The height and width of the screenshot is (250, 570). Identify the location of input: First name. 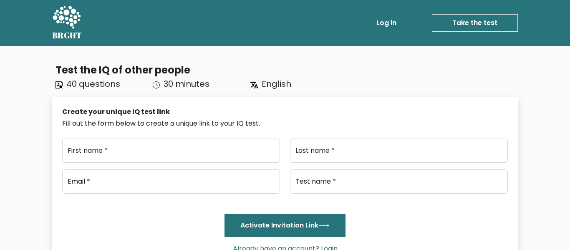
(171, 151).